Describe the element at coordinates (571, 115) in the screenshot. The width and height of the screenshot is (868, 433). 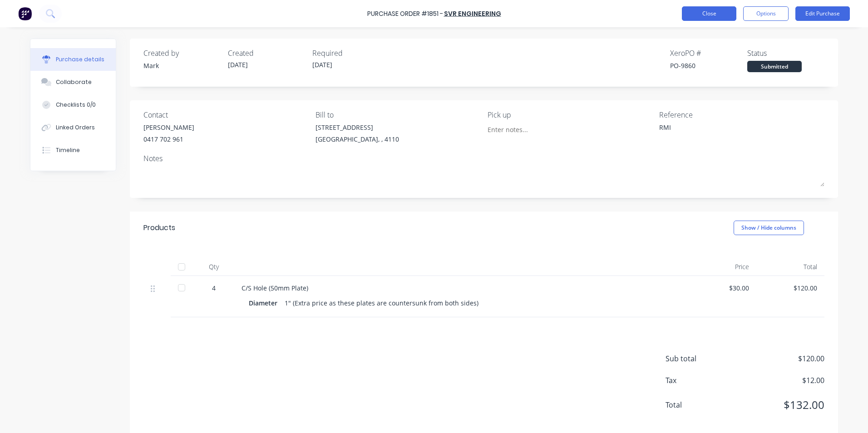
I see `div: Pick up` at that location.